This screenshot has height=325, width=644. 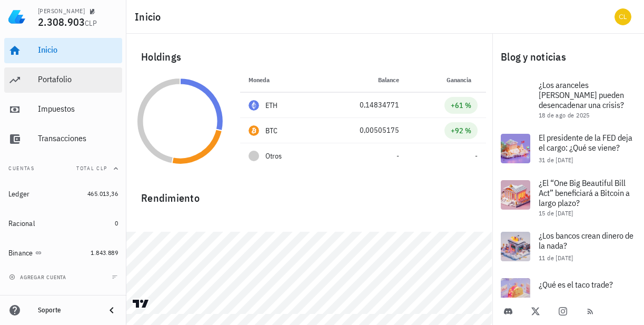 What do you see at coordinates (78, 50) in the screenshot?
I see `div: Inicio` at bounding box center [78, 50].